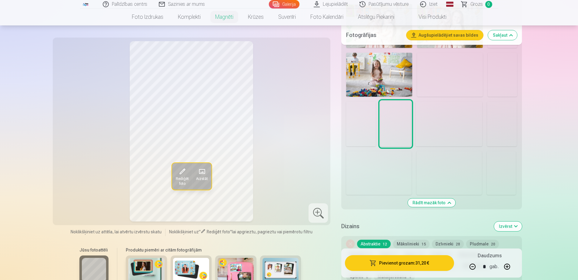  I want to click on a: Krūzes, so click(256, 17).